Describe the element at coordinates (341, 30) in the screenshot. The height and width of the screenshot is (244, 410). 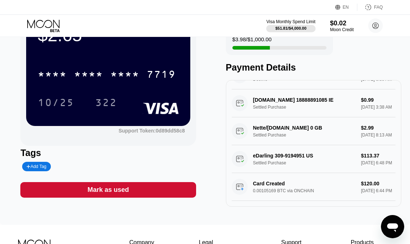
I see `div: Moon Credit` at that location.